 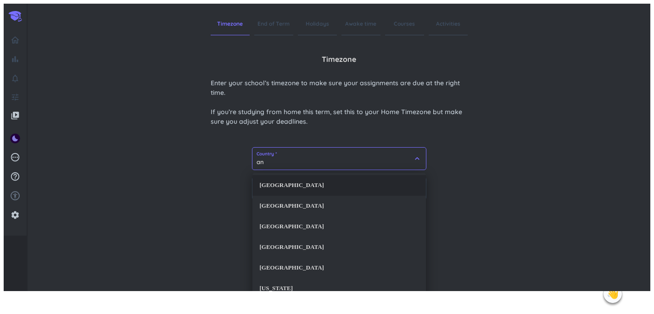 I want to click on i: pending, so click(x=15, y=157).